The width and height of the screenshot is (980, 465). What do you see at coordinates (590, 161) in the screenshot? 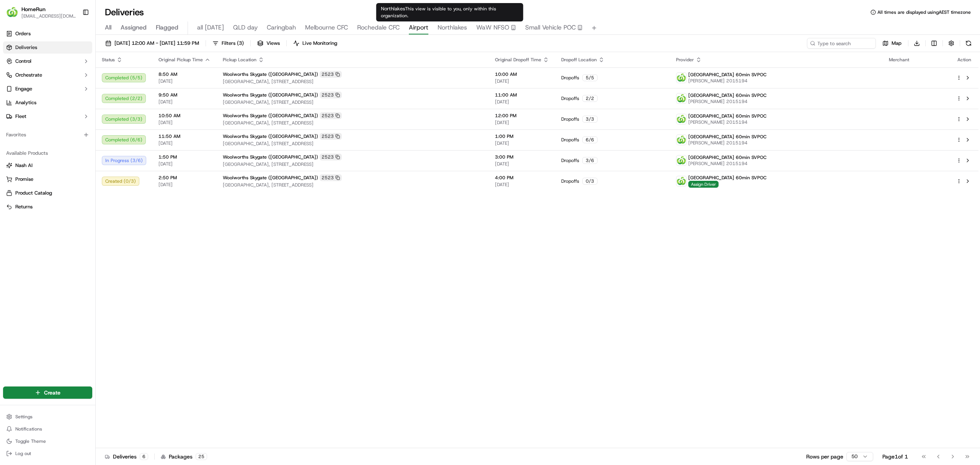
I see `div: 3 / 6` at bounding box center [590, 161].